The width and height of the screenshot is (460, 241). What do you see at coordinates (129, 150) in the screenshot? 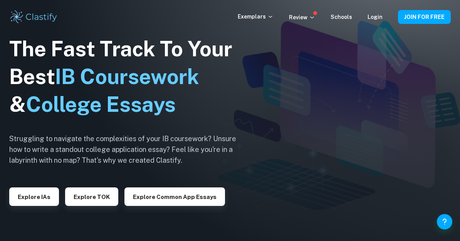
I see `h6: Struggling to navigate the complexities of your IB coursework? Unsure how to write a standout col...` at bounding box center [129, 150].